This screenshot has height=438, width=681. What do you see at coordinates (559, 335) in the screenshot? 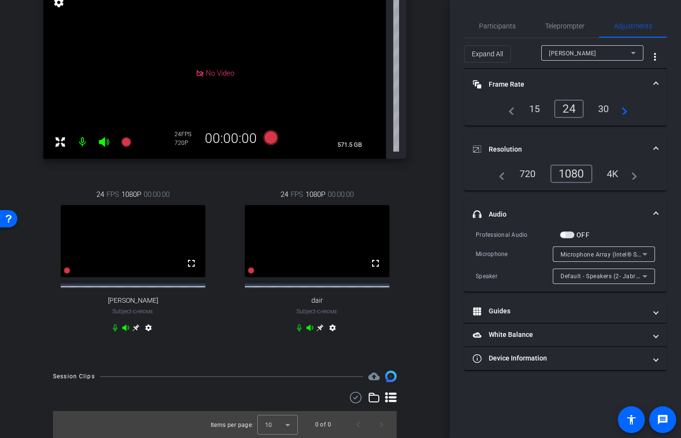
I see `mat-panel-title: White Balance` at bounding box center [559, 335].